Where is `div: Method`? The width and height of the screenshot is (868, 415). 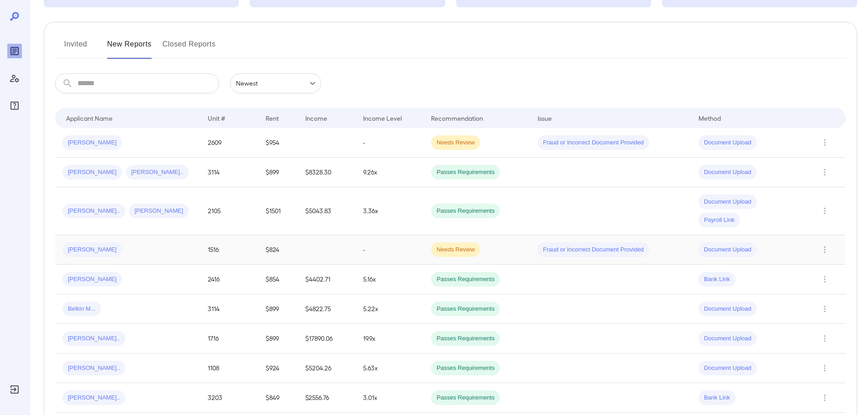 div: Method is located at coordinates (709, 118).